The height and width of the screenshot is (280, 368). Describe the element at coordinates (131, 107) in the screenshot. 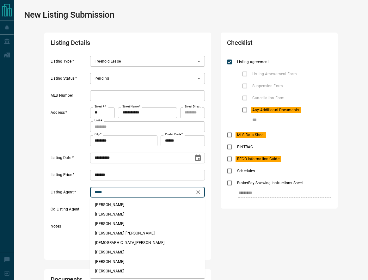

I see `label: Street Name` at that location.